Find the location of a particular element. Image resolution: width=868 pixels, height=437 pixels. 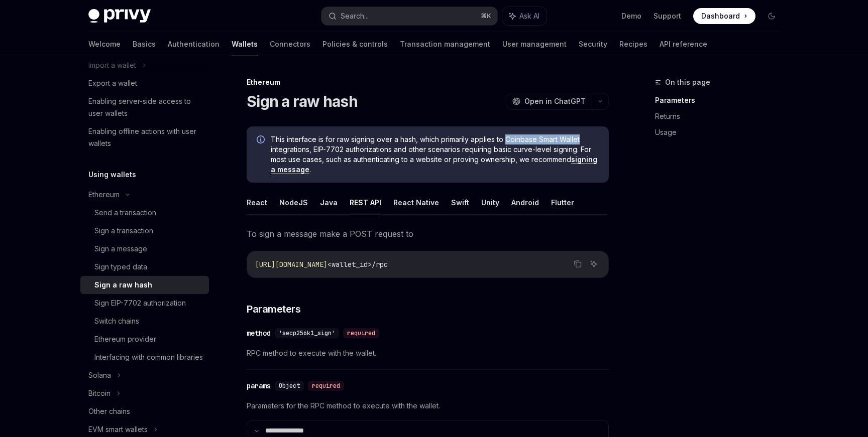

a: Connectors is located at coordinates (290, 44).